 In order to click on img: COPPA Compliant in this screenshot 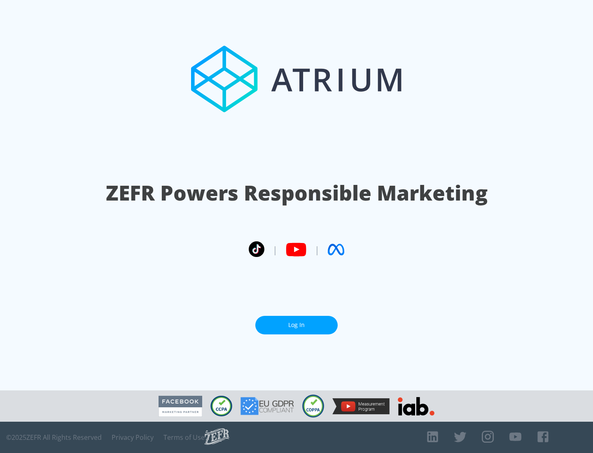, I will do `click(313, 406)`.